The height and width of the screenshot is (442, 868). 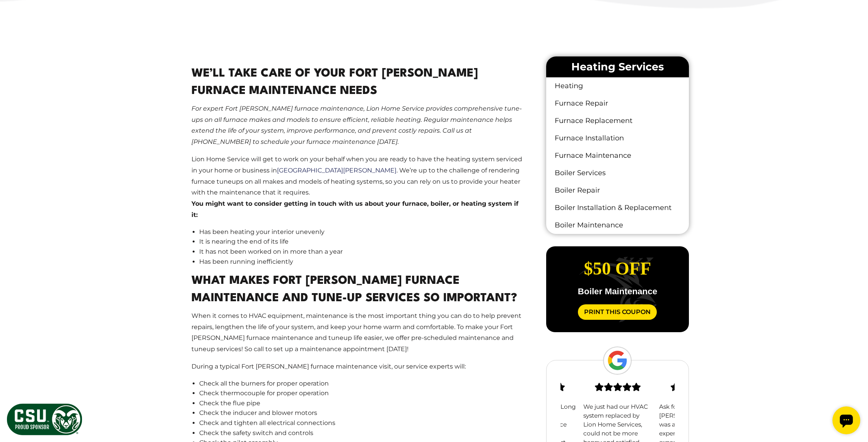 I want to click on li: It has not been worked on in more than a year, so click(x=361, y=251).